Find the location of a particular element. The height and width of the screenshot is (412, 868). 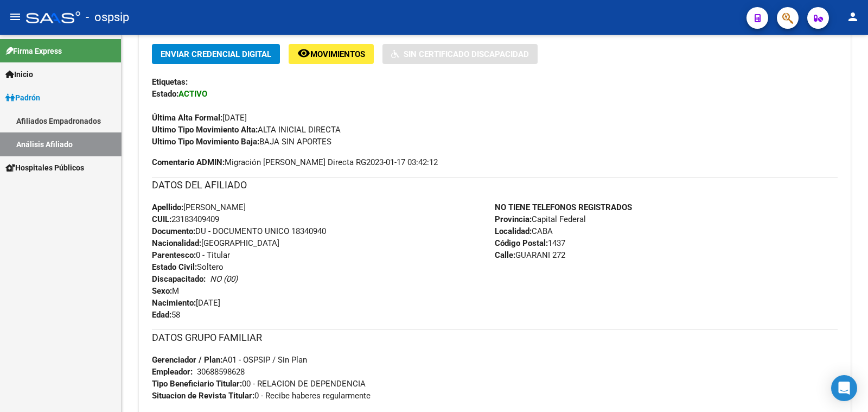

h3: DATOS GRUPO FAMILIAR is located at coordinates (495, 337).